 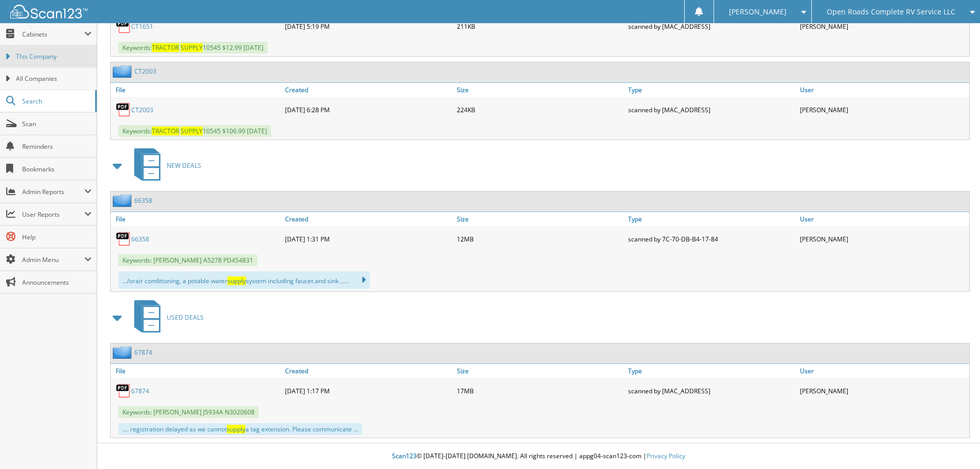 What do you see at coordinates (244, 280) in the screenshot?
I see `div: .../orair conditioning, a potable water system including faucet and sink ......` at bounding box center [244, 280].